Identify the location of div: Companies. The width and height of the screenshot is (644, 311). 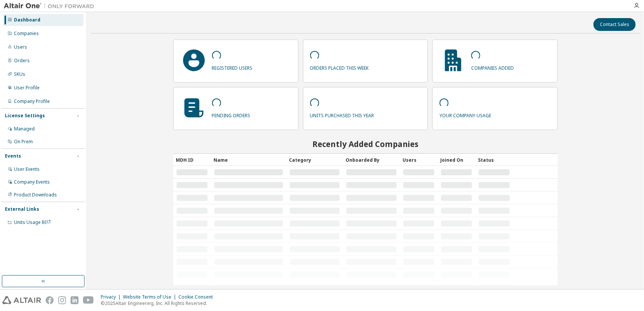
(26, 34).